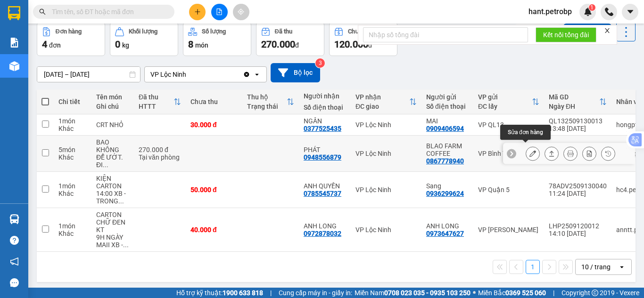 Image resolution: width=644 pixels, height=298 pixels. Describe the element at coordinates (505, 107) in the screenshot. I see `div: ĐC lấy` at that location.